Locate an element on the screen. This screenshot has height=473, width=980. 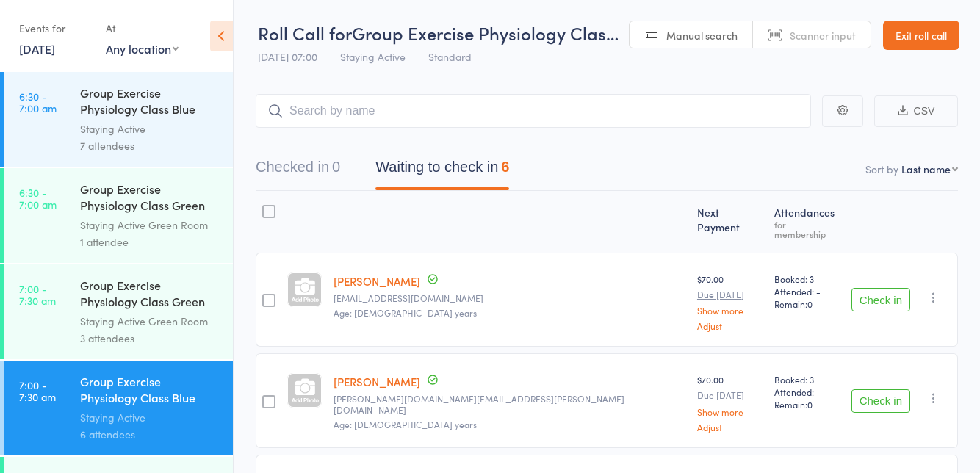
span: Roll Call for is located at coordinates (305, 32).